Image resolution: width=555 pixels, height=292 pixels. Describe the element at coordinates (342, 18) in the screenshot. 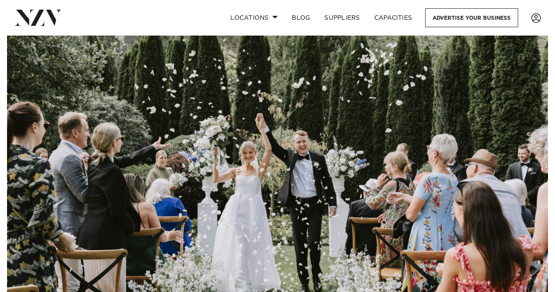

I see `a: SUPPLIERS` at that location.